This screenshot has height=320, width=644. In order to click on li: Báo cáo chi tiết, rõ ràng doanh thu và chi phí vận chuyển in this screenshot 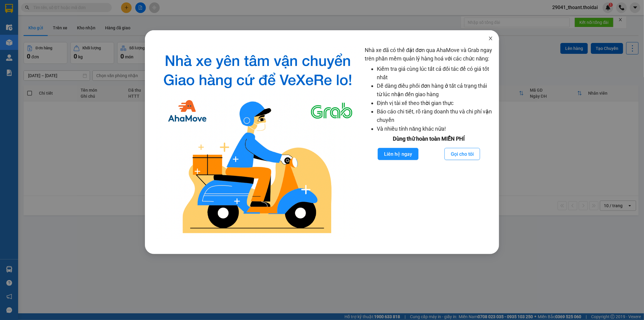, I will do `click(435, 115)`.